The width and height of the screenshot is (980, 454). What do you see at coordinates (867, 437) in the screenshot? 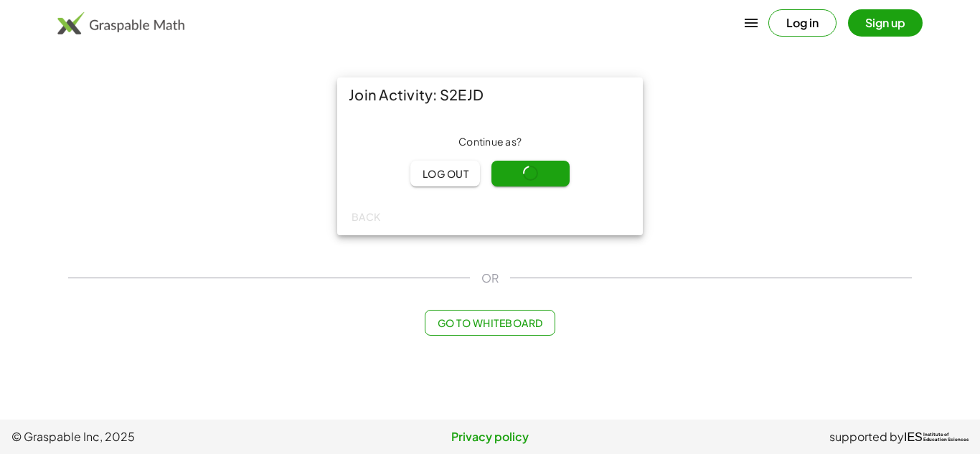
I see `span: supported by` at bounding box center [867, 437].